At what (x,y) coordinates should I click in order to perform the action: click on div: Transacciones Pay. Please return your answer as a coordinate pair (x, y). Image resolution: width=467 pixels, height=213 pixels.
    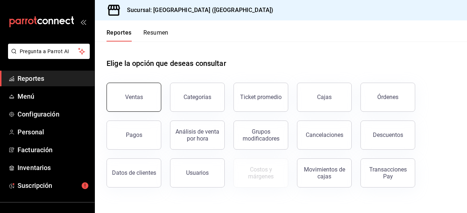
    Looking at the image, I should click on (388, 173).